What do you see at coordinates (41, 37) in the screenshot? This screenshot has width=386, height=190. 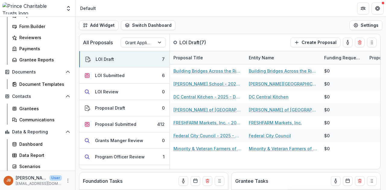 I see `a: Reviewers` at bounding box center [41, 37].